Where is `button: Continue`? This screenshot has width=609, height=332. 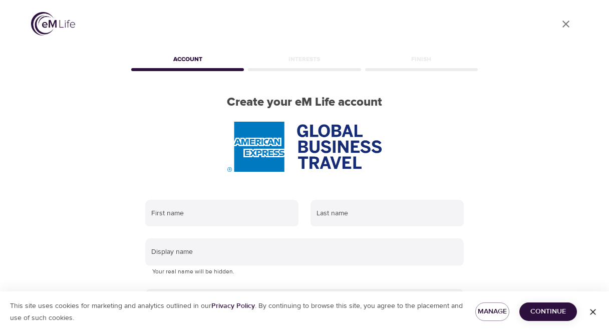
button: Continue is located at coordinates (548, 311).